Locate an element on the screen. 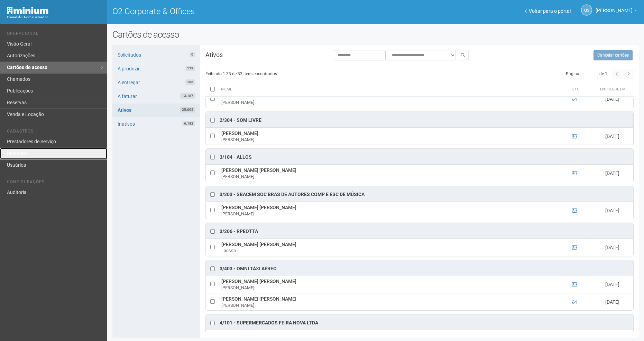 The width and height of the screenshot is (644, 341). a: A entregar166 is located at coordinates (156, 82).